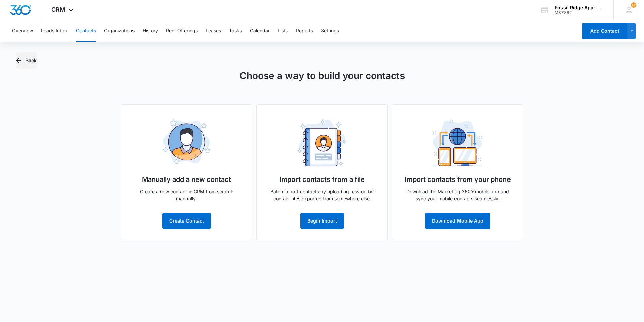 This screenshot has width=644, height=322. Describe the element at coordinates (330, 31) in the screenshot. I see `button: Settings` at that location.